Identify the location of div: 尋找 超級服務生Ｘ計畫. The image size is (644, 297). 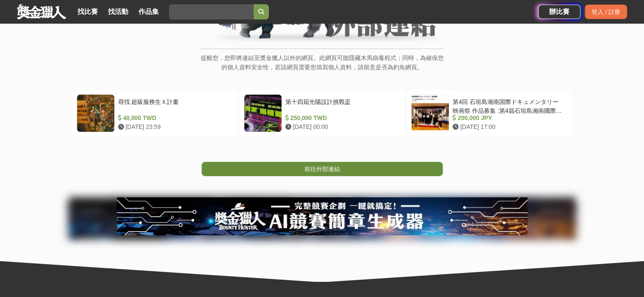
(173, 106).